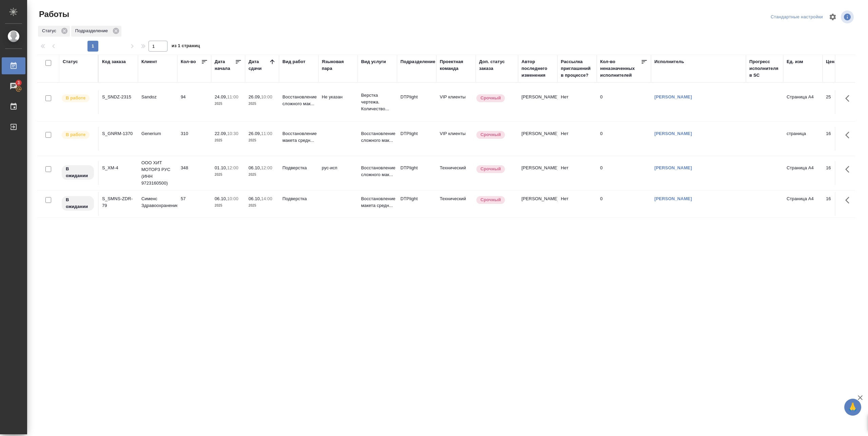  What do you see at coordinates (157, 134) in the screenshot?
I see `p: Generium` at bounding box center [157, 134].